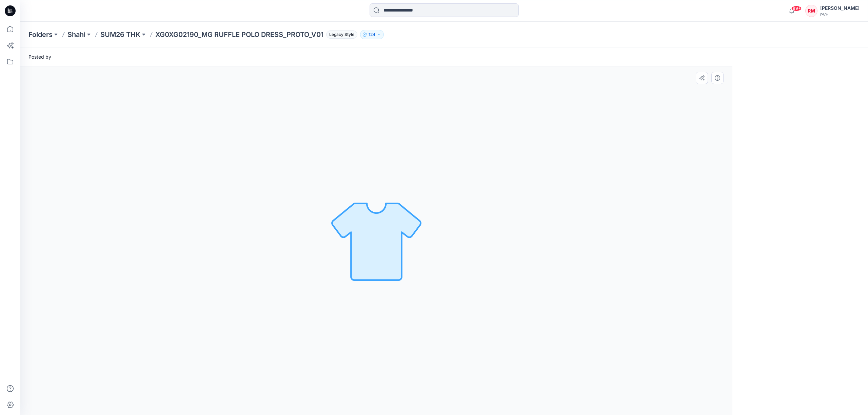 This screenshot has height=415, width=868. What do you see at coordinates (40, 34) in the screenshot?
I see `p: Folders` at bounding box center [40, 34].